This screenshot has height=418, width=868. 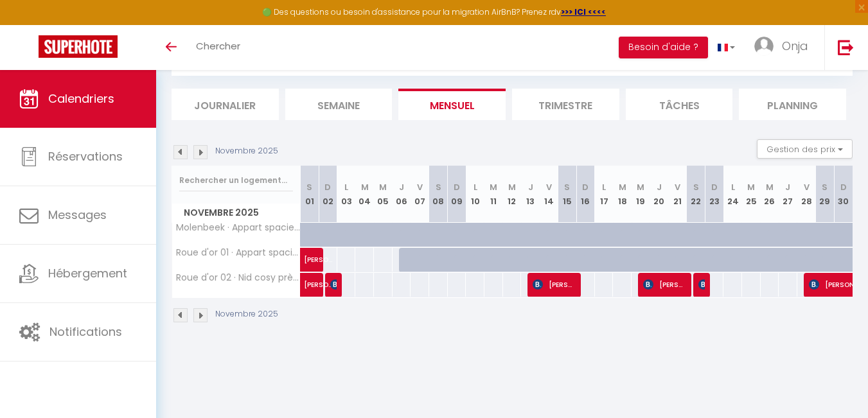 I want to click on th: 27, so click(x=787, y=193).